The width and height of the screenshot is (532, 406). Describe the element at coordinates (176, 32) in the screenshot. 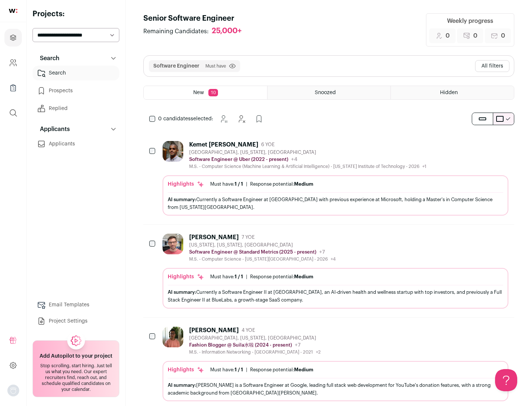

I see `span: Remaining Candidates:` at that location.